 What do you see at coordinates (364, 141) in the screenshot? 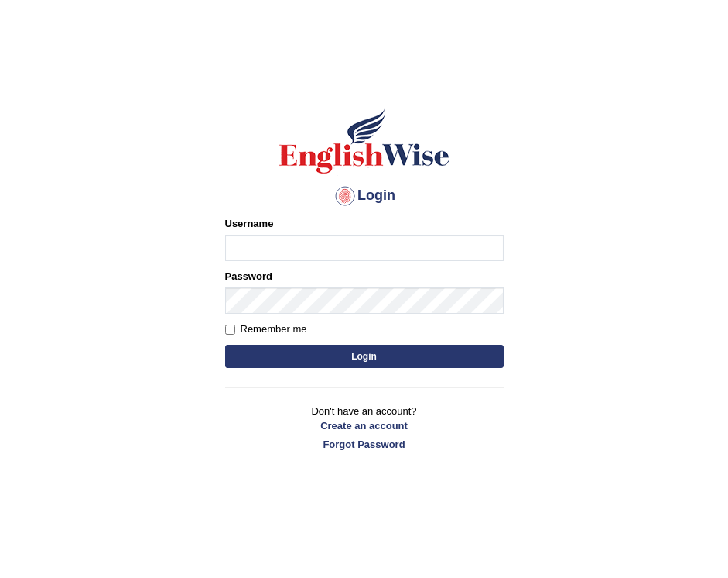
I see `img: Logo of English Wise sign in for intelligent practice with AI` at bounding box center [364, 141].